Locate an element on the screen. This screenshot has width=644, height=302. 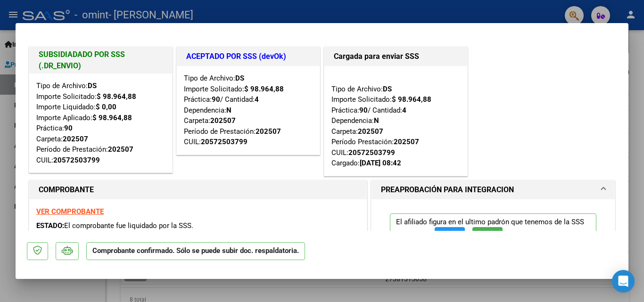
p: El afiliado figura en el ultimo padrón que tenemos de la SSS de is located at coordinates (493, 231).